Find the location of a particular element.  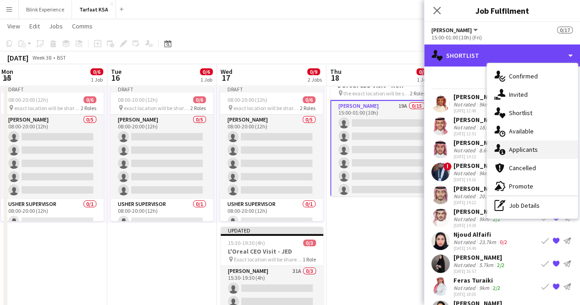

a: Comms is located at coordinates (82, 26).